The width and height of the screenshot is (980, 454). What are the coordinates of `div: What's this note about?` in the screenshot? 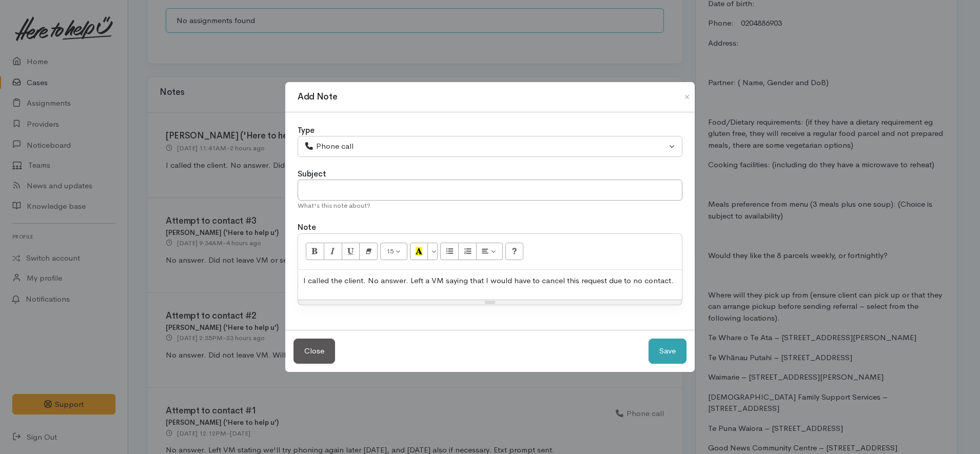 It's located at (490, 205).